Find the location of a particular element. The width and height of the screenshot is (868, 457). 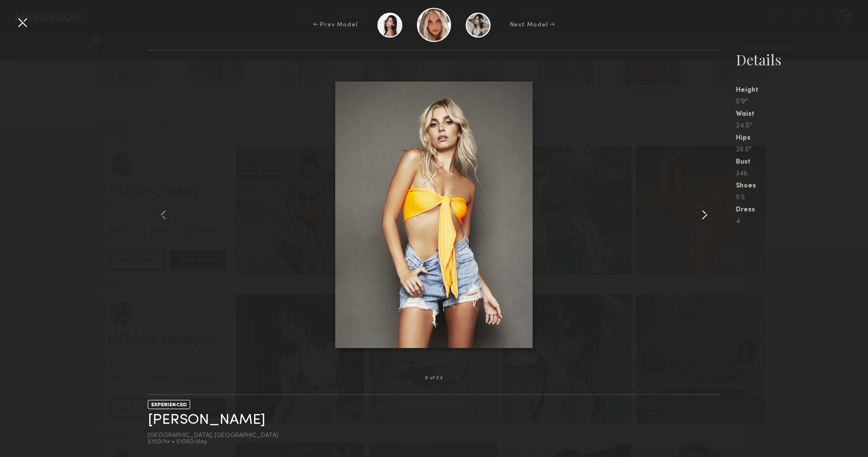

div: Next Model → is located at coordinates (532, 25).